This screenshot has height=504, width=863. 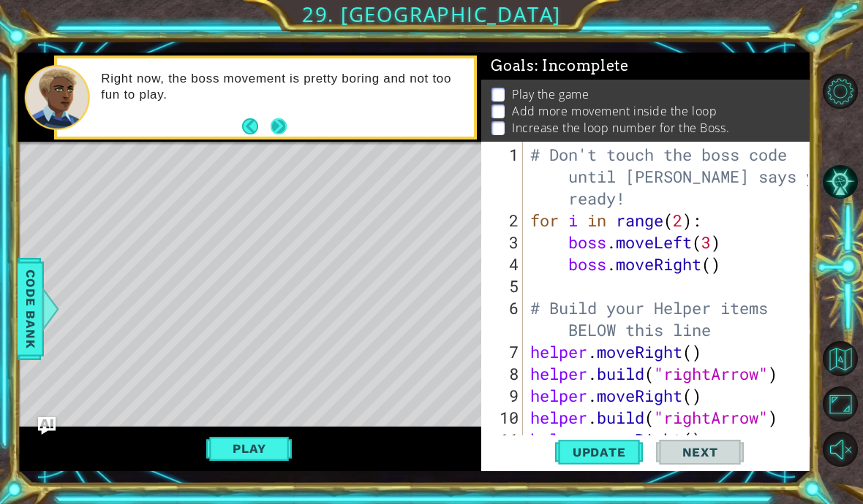 I want to click on div: 8, so click(x=504, y=374).